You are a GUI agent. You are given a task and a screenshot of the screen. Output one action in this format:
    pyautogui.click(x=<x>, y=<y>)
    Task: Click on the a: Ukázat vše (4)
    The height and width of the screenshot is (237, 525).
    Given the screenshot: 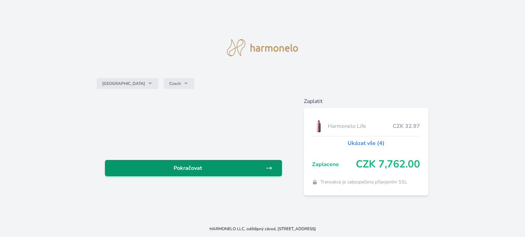 What is the action you would take?
    pyautogui.click(x=366, y=143)
    